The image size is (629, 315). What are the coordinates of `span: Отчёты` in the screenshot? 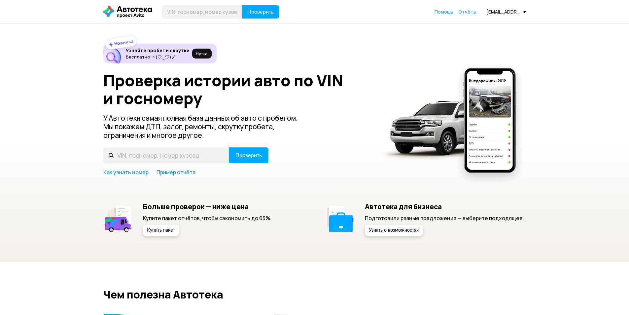 It's located at (467, 12).